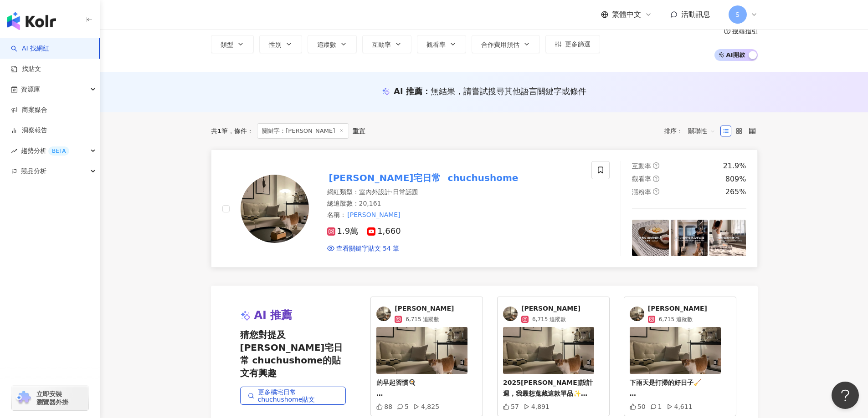 The image size is (868, 418). What do you see at coordinates (454, 192) in the screenshot?
I see `div: 網紅類型 ：` at bounding box center [454, 192].